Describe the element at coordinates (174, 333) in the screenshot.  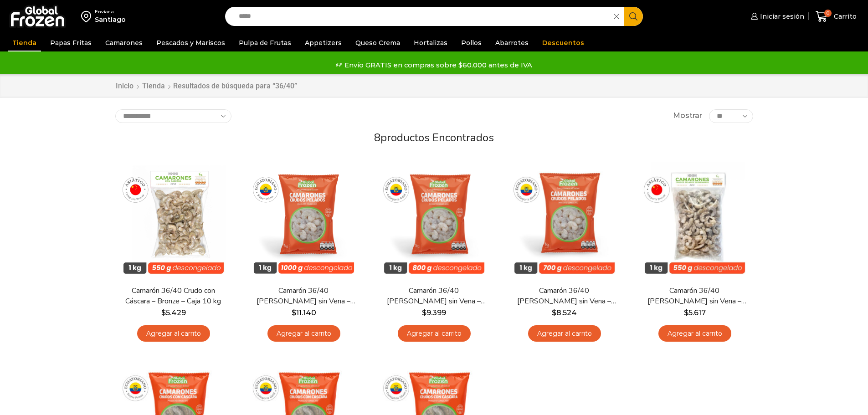
I see `a: Agregar al carrito: “Camarón 36/40 Crudo con Cáscara - Bronze - Caja 10 kg”` at that location.